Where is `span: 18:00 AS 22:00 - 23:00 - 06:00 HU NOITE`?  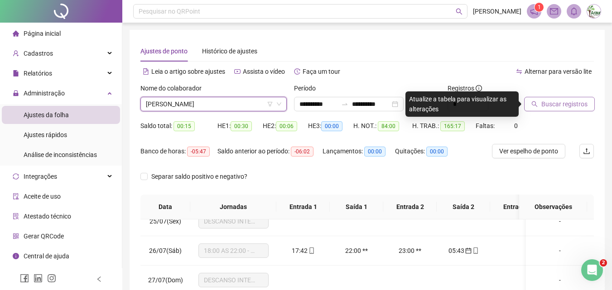
span: 18:00 AS 22:00 - 23:00 - 06:00 HU NOITE is located at coordinates (233, 251).